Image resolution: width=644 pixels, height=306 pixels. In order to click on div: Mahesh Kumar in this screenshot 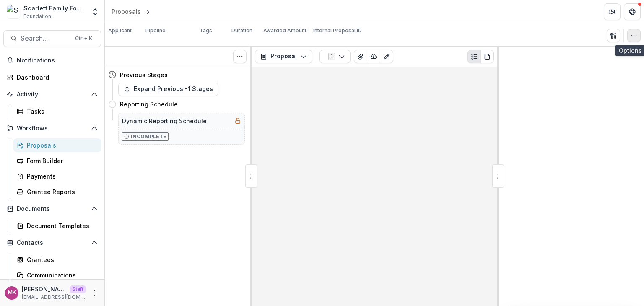, I will do `click(11, 293)`.